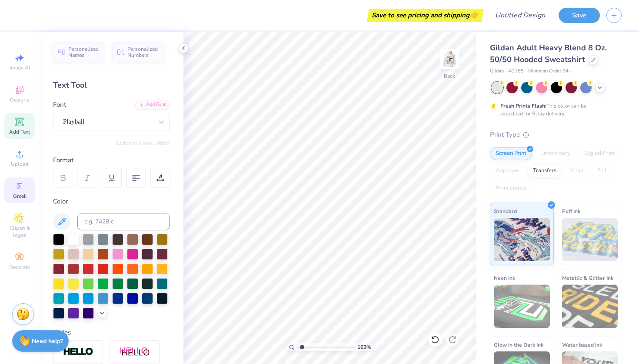 The width and height of the screenshot is (639, 364). I want to click on label: Font, so click(60, 105).